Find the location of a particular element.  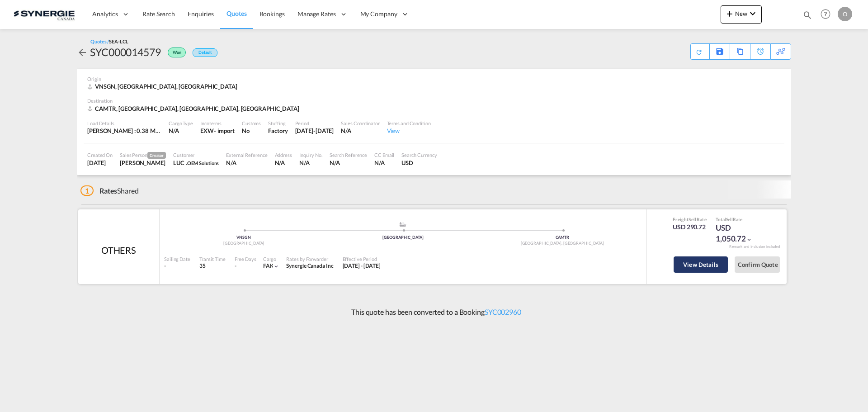

div: CAMTR, Montreal, QC, Americas is located at coordinates (195, 109).